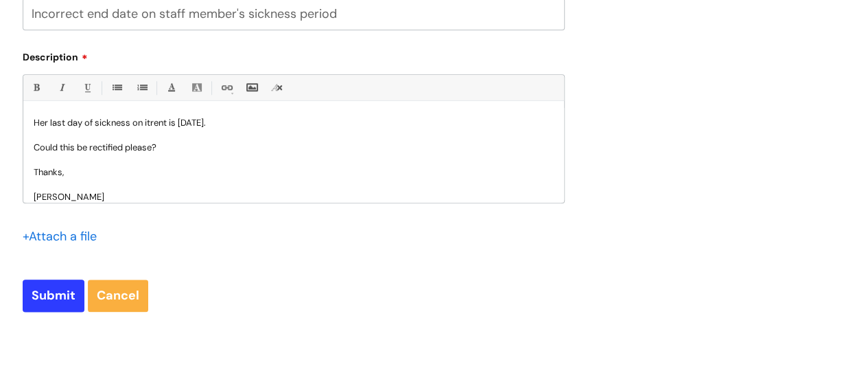 The image size is (868, 384). What do you see at coordinates (293, 148) in the screenshot?
I see `p: Could this be rectified please?` at bounding box center [293, 148].